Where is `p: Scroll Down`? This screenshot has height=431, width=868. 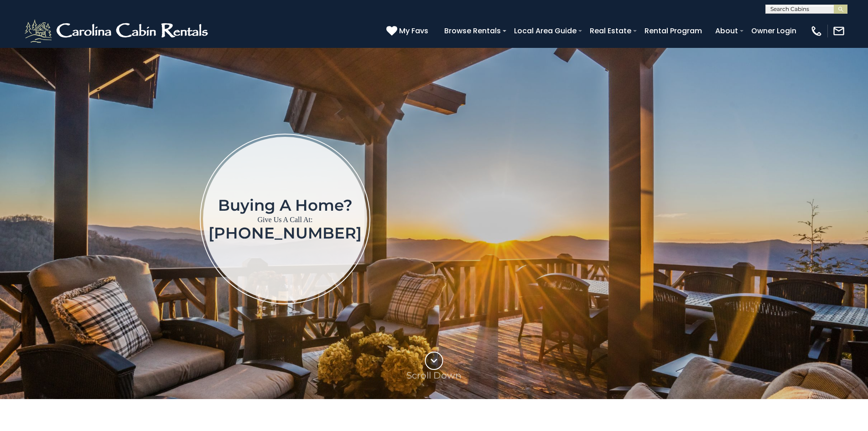 p: Scroll Down is located at coordinates (434, 375).